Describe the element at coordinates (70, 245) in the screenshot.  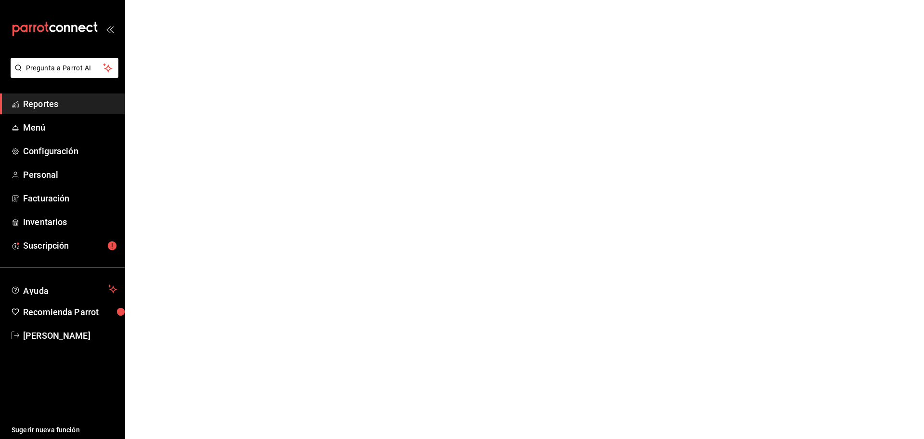
I see `span: Suscripción` at that location.